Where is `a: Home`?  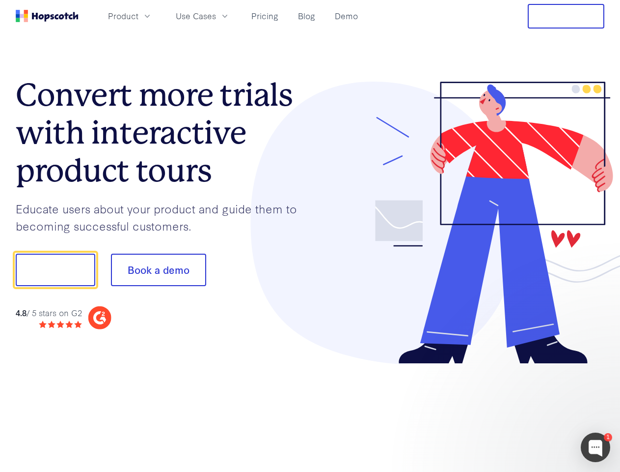
a: Home is located at coordinates (47, 16).